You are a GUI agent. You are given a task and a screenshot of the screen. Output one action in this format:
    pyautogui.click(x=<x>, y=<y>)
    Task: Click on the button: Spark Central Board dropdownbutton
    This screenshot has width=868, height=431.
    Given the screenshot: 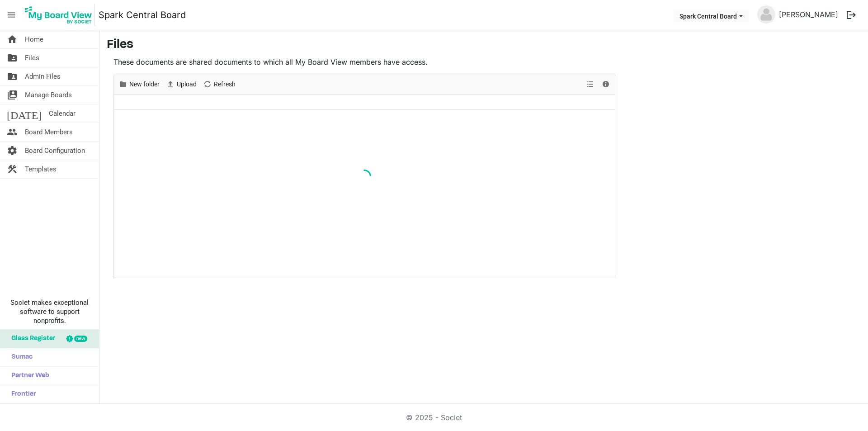 What is the action you would take?
    pyautogui.click(x=711, y=16)
    